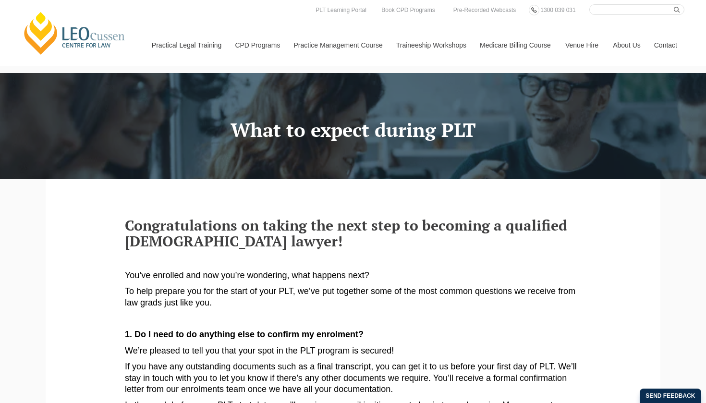 The width and height of the screenshot is (706, 403). What do you see at coordinates (431, 45) in the screenshot?
I see `a: Traineeship Workshops` at bounding box center [431, 45].